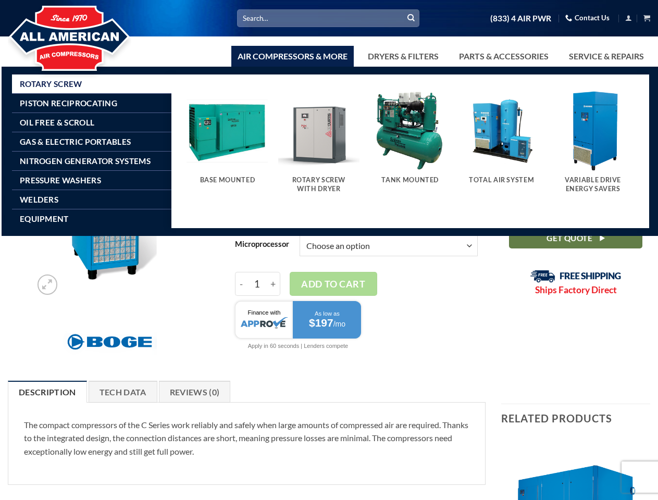  What do you see at coordinates (47, 392) in the screenshot?
I see `a: Description` at bounding box center [47, 392].